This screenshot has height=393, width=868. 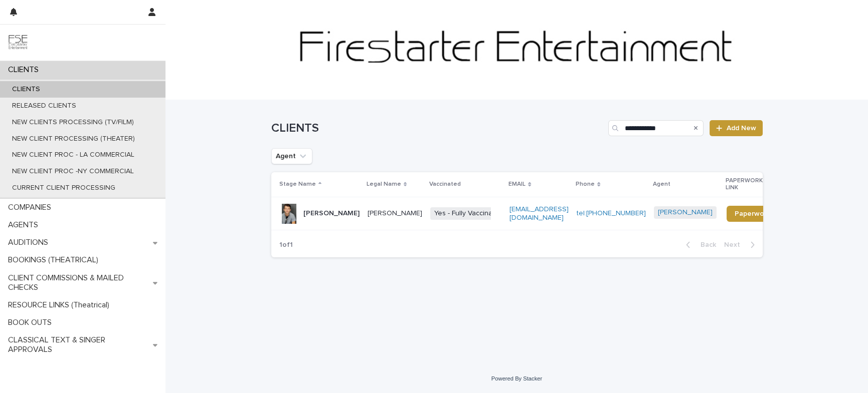 I want to click on span: Next, so click(x=735, y=245).